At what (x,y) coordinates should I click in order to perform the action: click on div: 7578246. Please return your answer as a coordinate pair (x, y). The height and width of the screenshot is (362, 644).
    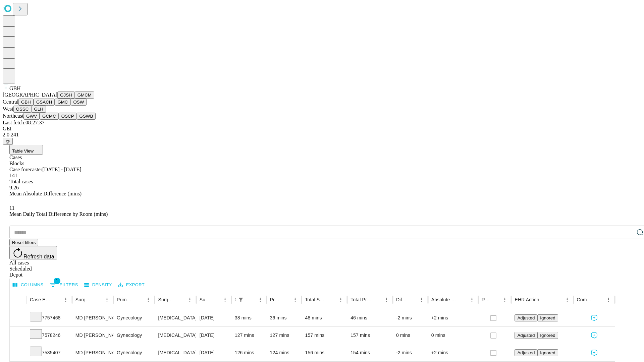
    Looking at the image, I should click on (50, 335).